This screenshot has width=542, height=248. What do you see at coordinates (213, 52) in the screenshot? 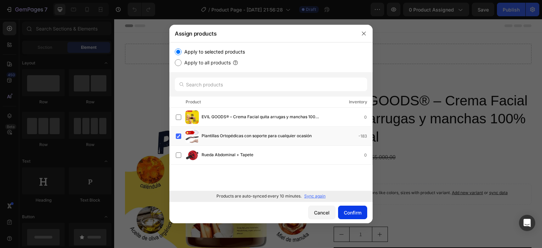
I see `label: Apply to selected products` at bounding box center [213, 52].